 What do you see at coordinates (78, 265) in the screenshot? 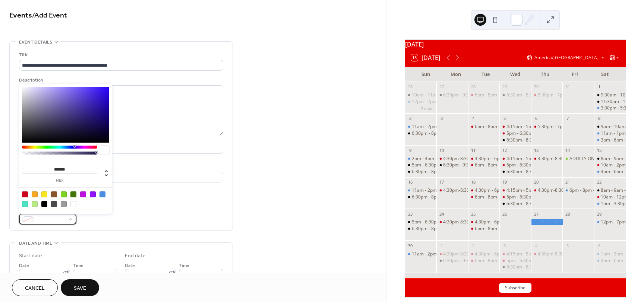
I see `span: Time` at bounding box center [78, 265].